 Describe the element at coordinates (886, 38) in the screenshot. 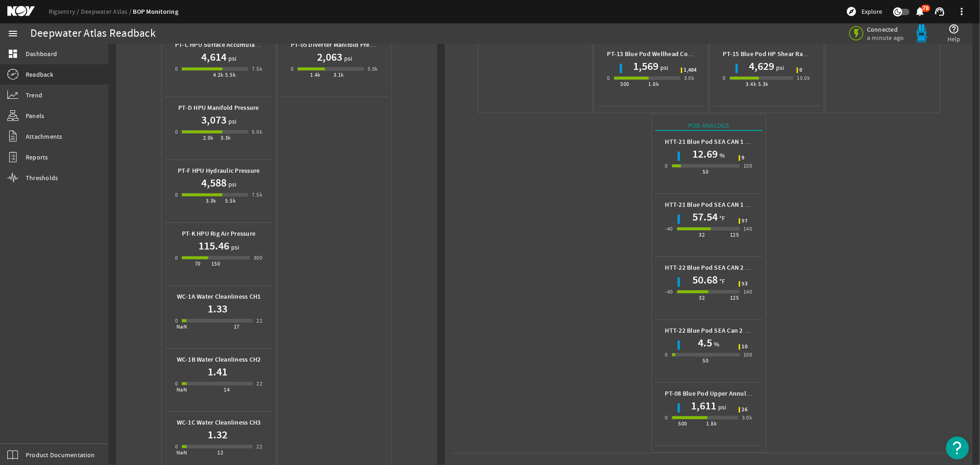

I see `span: a minute ago` at that location.